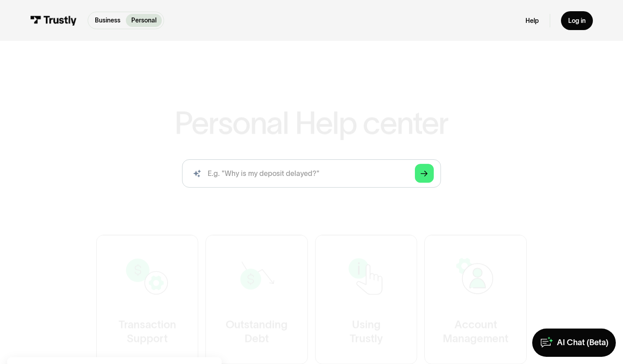 This screenshot has height=364, width=623. Describe the element at coordinates (144, 20) in the screenshot. I see `p: Personal` at that location.